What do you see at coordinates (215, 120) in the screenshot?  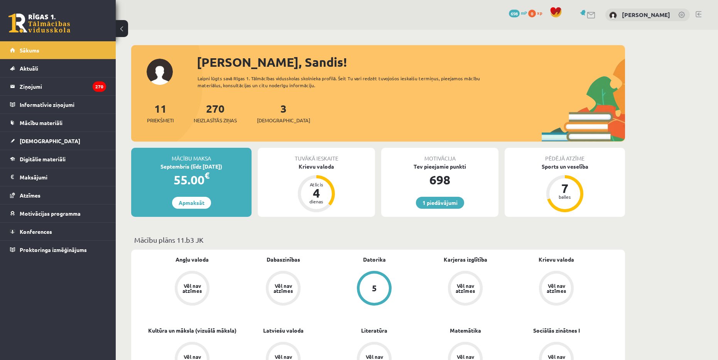 I see `span: Neizlasītās ziņas` at bounding box center [215, 120].